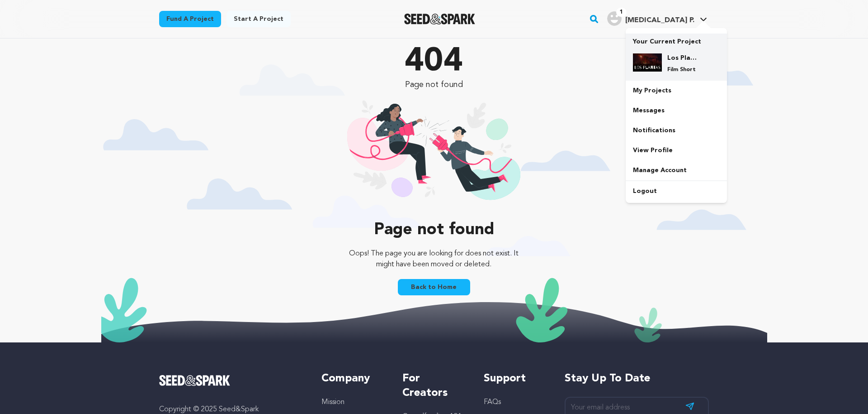  Describe the element at coordinates (676, 191) in the screenshot. I see `a: Logout` at that location.